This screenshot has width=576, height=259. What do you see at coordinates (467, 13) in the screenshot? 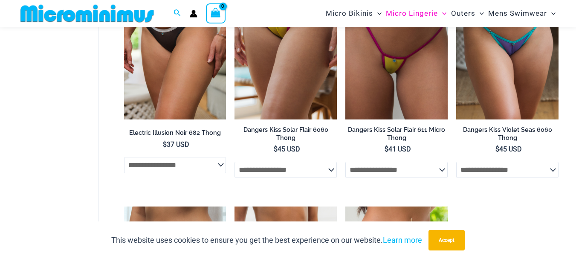
I see `a: OutersMenu ToggleMenu Toggle` at bounding box center [467, 13].